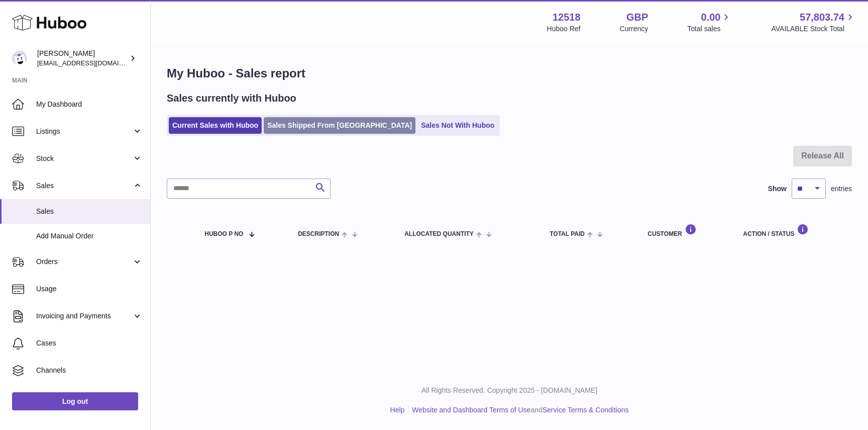  What do you see at coordinates (89, 289) in the screenshot?
I see `span: Usage` at bounding box center [89, 289].